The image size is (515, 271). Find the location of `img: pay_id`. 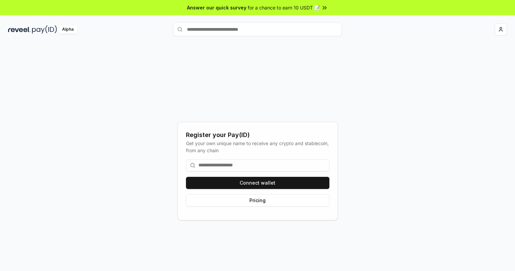

img: pay_id is located at coordinates (45, 29).